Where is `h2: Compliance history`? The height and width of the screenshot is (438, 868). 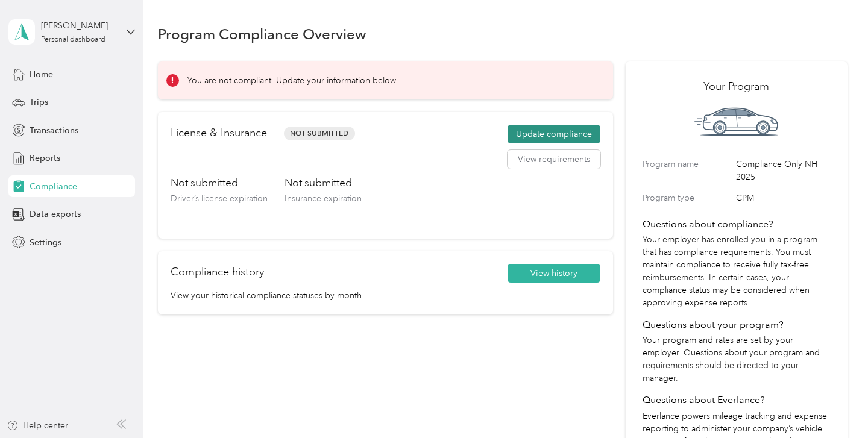
h2: Compliance history is located at coordinates (217, 271).